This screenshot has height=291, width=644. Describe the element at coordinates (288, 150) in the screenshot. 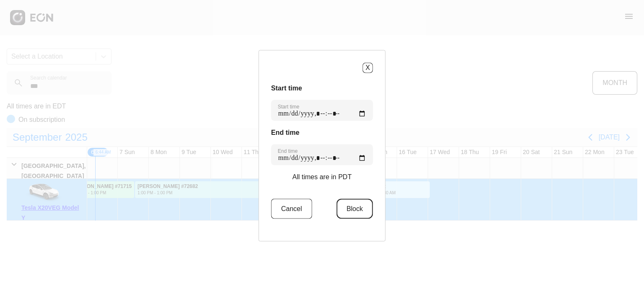

I see `label: End time` at that location.